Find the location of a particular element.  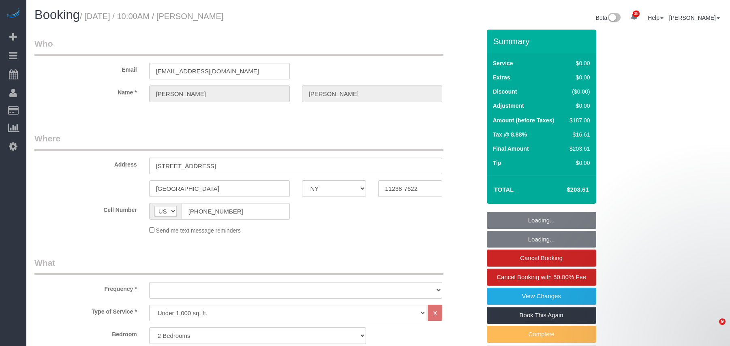

input: Last Name is located at coordinates (372, 94).